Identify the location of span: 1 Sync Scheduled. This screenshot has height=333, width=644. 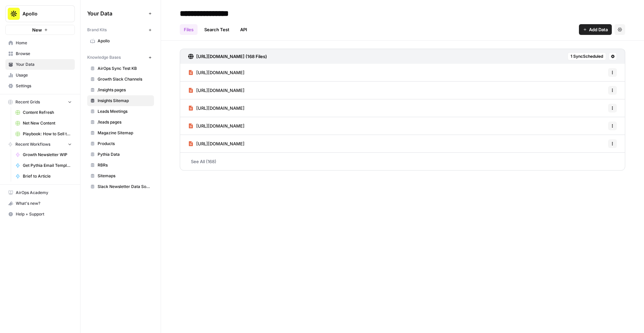
(586, 56).